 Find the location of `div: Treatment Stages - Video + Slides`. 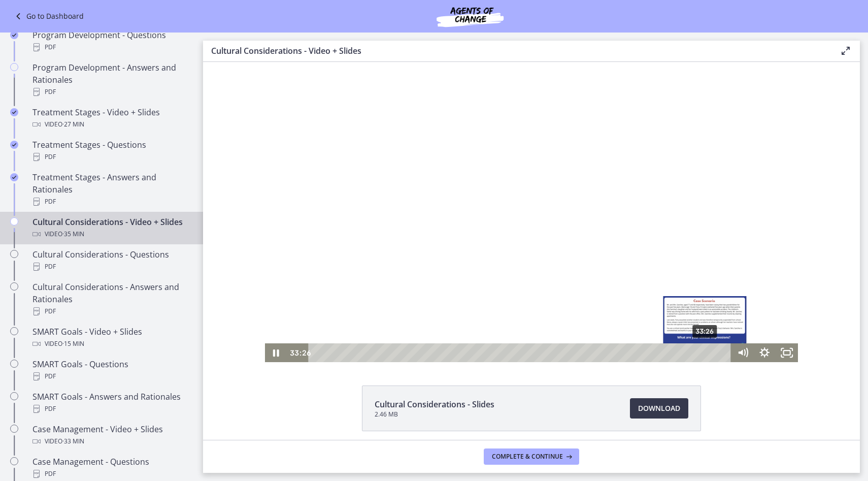

div: Treatment Stages - Video + Slides is located at coordinates (111, 118).